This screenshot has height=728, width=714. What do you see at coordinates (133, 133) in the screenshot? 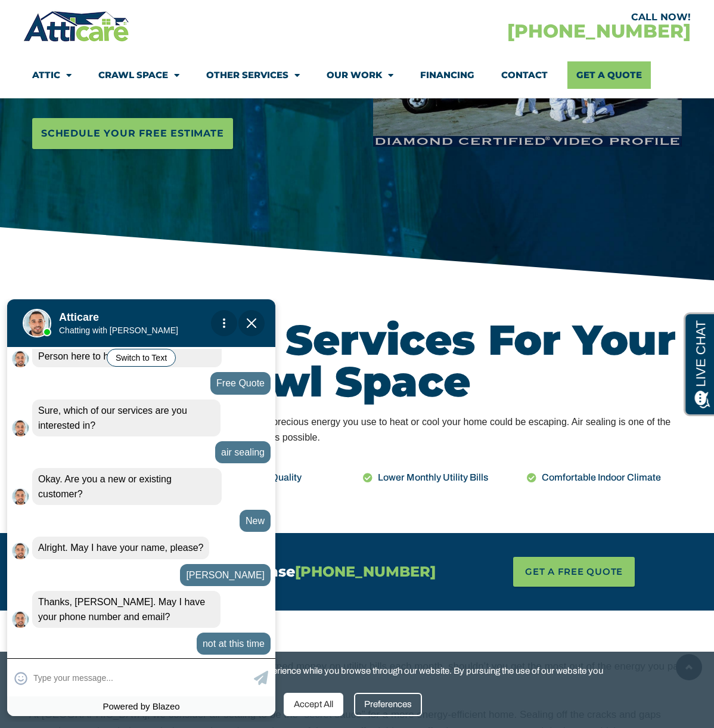
I see `a: Schedule Your Free Estimate` at bounding box center [133, 133].